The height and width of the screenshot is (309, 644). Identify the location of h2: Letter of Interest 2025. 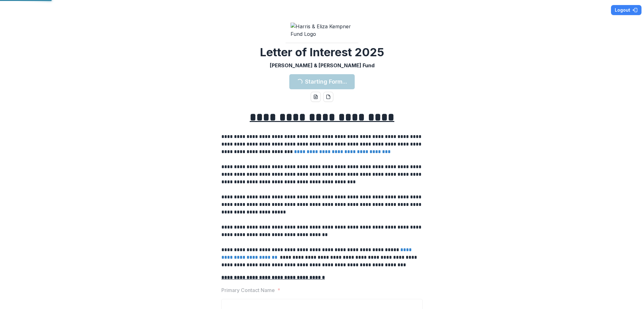
(322, 53).